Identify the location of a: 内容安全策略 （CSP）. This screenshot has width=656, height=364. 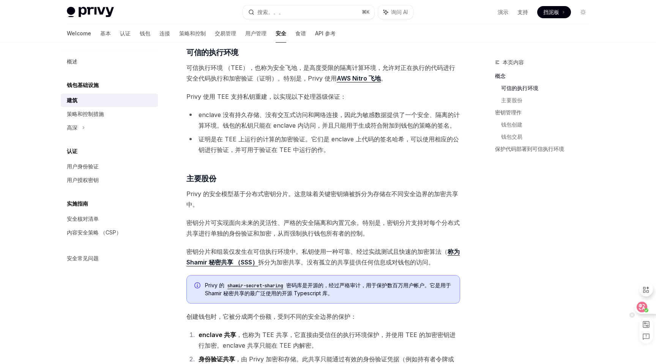
(109, 232).